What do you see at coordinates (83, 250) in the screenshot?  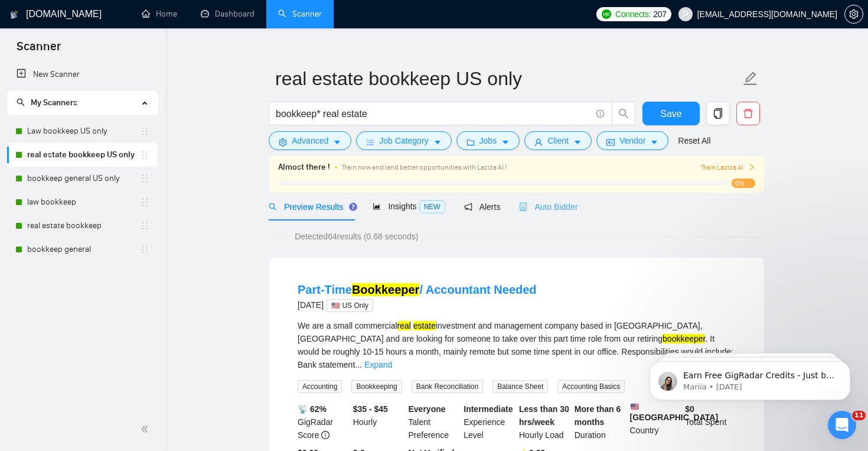 I see `a: bookkeep general` at bounding box center [83, 250].